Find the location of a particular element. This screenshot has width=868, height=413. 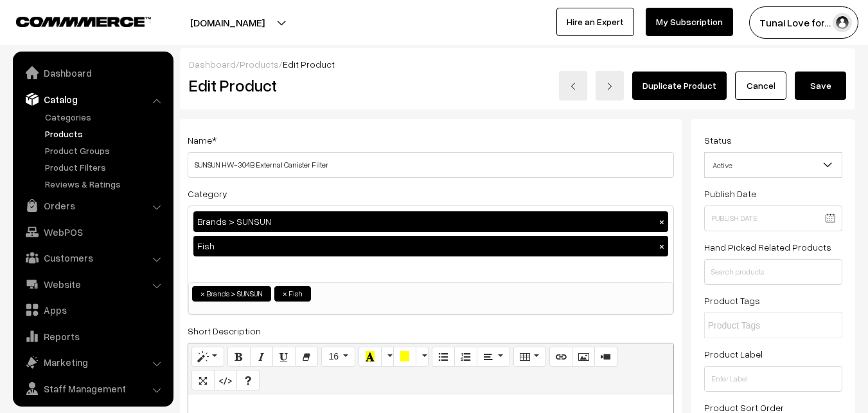

div: Fish is located at coordinates (431, 246).